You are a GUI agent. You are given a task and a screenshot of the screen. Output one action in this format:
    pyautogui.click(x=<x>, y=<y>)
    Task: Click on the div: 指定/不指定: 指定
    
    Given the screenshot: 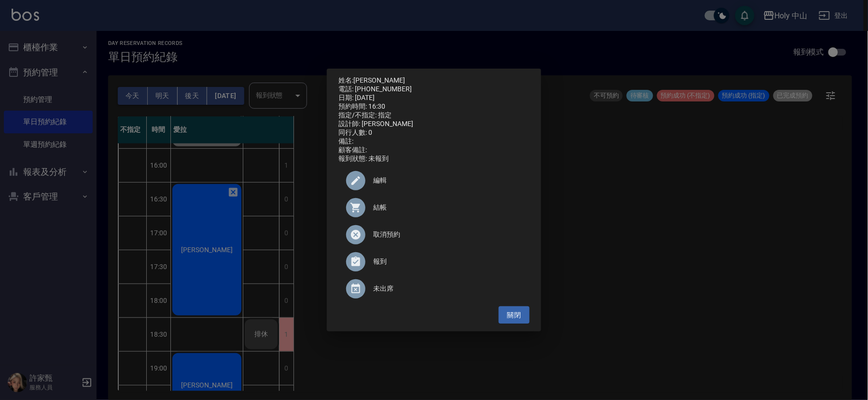 What is the action you would take?
    pyautogui.click(x=434, y=115)
    